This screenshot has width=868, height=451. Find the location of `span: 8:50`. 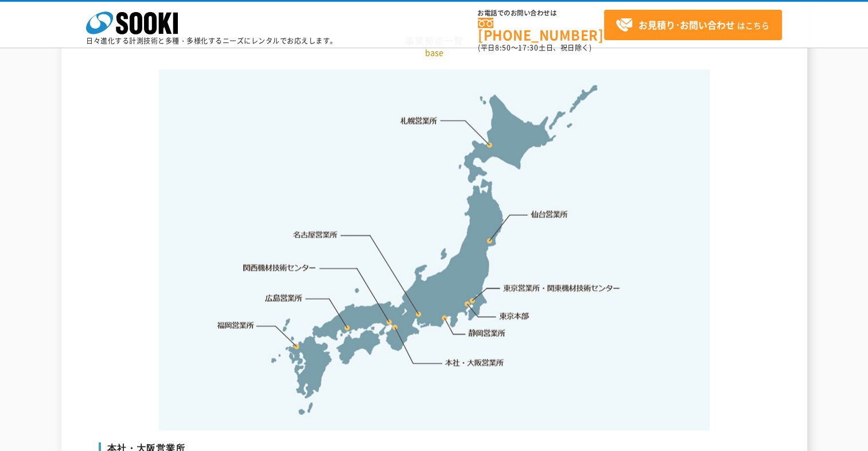

span: 8:50 is located at coordinates (503, 48).